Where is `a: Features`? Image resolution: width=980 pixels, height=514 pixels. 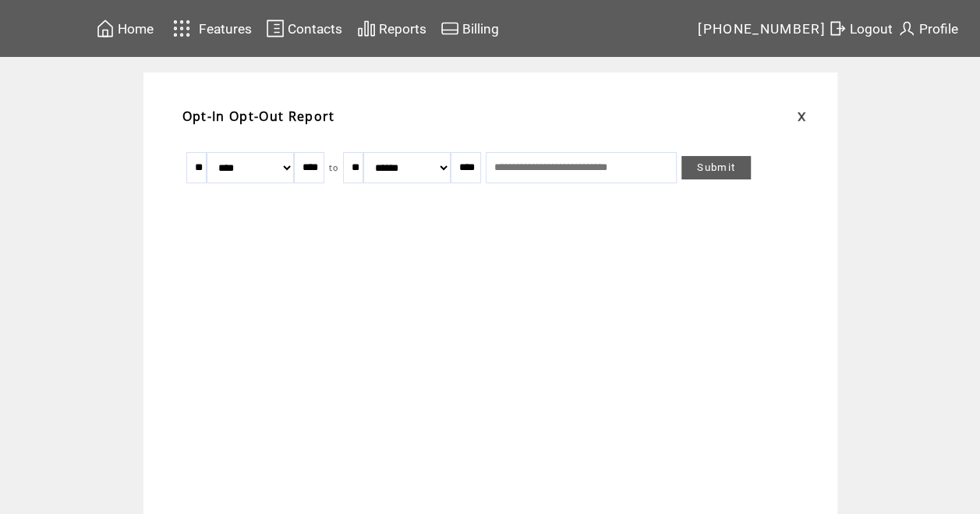
a: Features is located at coordinates (210, 28).